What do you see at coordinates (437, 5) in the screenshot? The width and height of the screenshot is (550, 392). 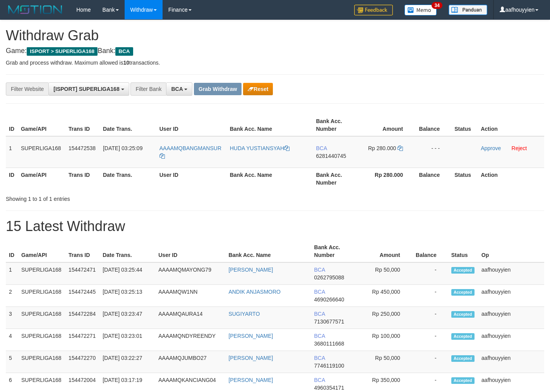 I see `span: 34` at bounding box center [437, 5].